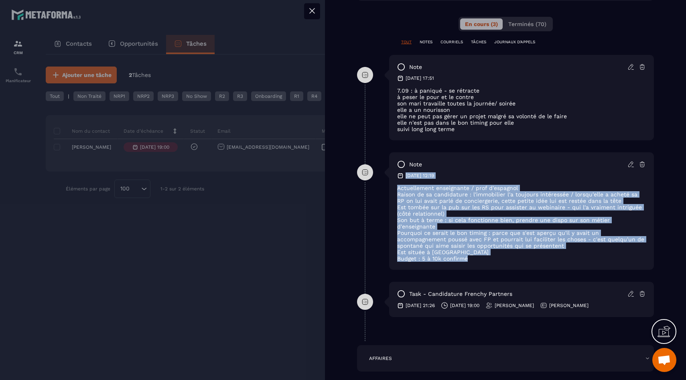  Describe the element at coordinates (522, 211) in the screenshot. I see `p: Est tombée sur la pub sur les RS pour assister au webinaire - qui l'a vraiment intriguée (côté re...` at that location.